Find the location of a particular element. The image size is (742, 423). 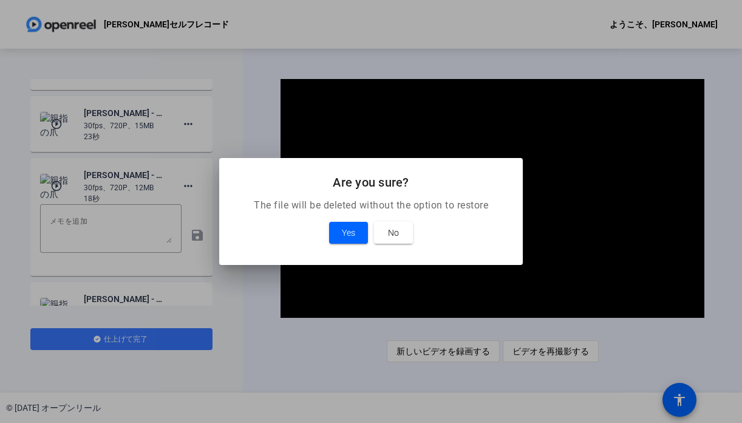

button: Yes is located at coordinates (349, 233).